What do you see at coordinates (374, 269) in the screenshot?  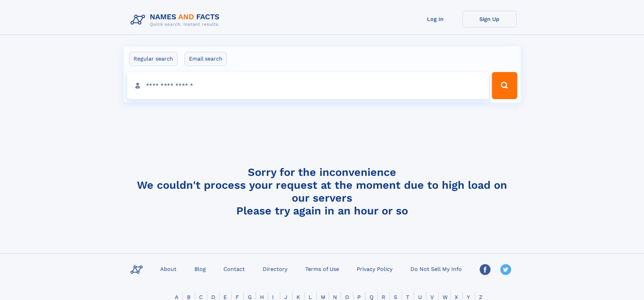 I see `a: Privacy Policy` at bounding box center [374, 269].